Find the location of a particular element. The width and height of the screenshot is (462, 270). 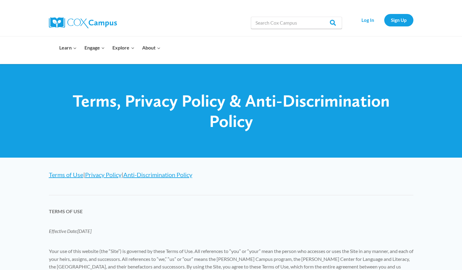

span: Learn is located at coordinates (68, 48).